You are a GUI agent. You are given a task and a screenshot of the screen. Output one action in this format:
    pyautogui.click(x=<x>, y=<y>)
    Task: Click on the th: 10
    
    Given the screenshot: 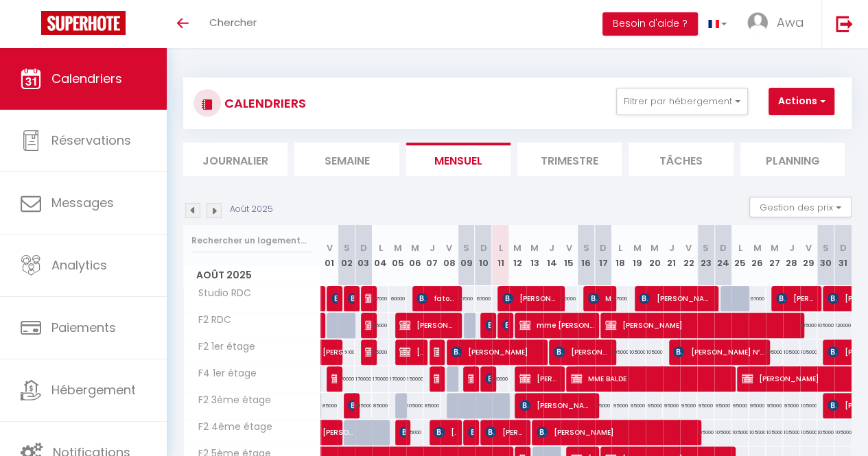 What is the action you would take?
    pyautogui.click(x=483, y=255)
    